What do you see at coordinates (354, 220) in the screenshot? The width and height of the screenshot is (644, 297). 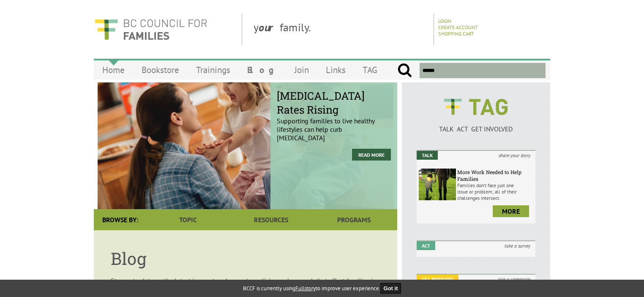 I see `a: Programs` at bounding box center [354, 220].